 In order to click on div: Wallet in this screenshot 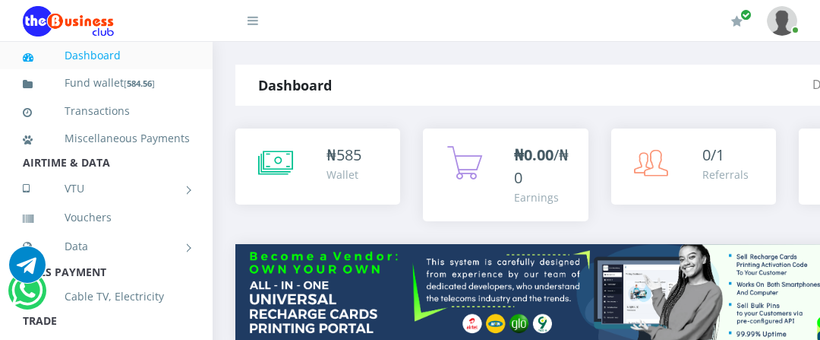, I will do `click(344, 174)`.